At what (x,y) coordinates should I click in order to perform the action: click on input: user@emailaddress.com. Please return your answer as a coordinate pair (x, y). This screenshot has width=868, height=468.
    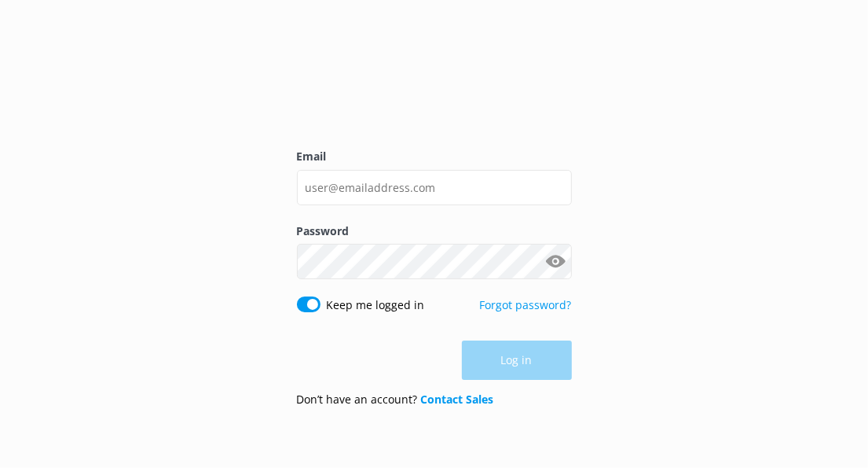
    Looking at the image, I should click on (435, 187).